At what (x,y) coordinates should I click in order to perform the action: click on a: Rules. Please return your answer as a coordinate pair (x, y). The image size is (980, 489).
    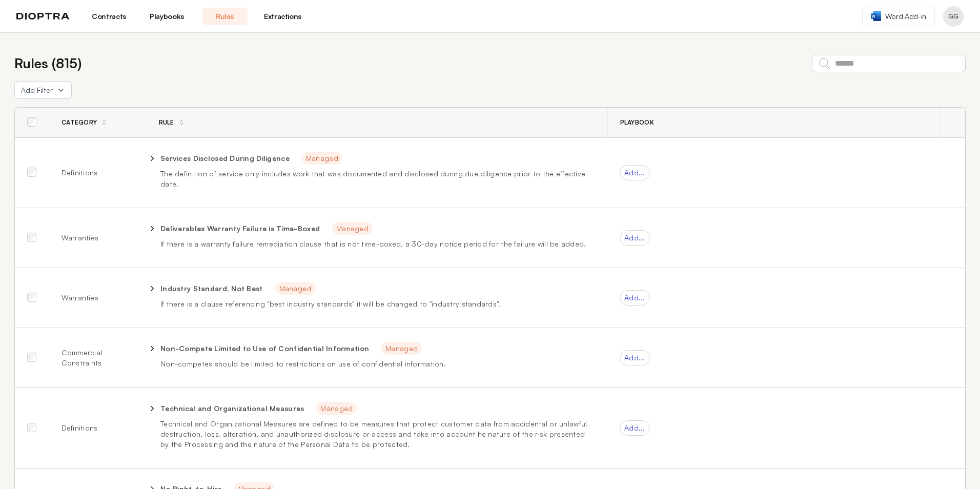
    Looking at the image, I should click on (225, 17).